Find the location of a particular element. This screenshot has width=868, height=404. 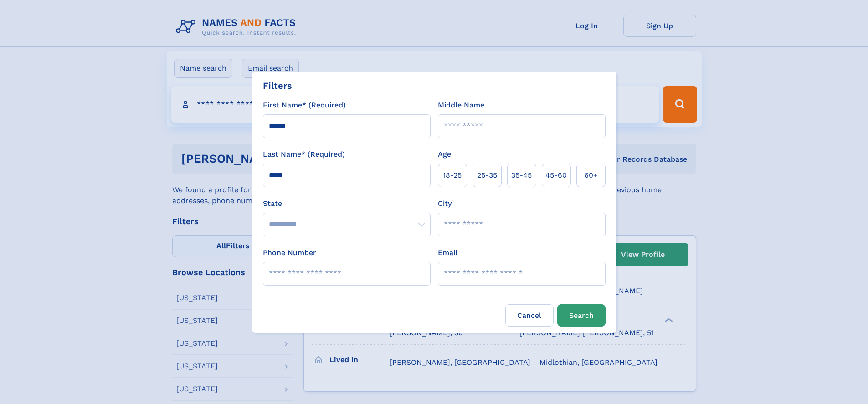

span: 35‑45 is located at coordinates (521, 175).